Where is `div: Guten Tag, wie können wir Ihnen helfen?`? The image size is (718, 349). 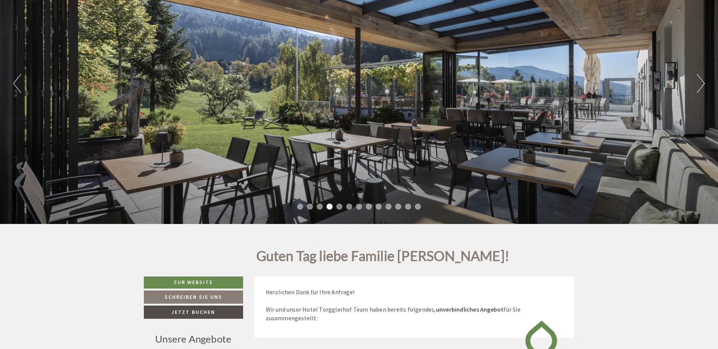
div: Guten Tag, wie können wir Ihnen helfen? is located at coordinates (65, 32).